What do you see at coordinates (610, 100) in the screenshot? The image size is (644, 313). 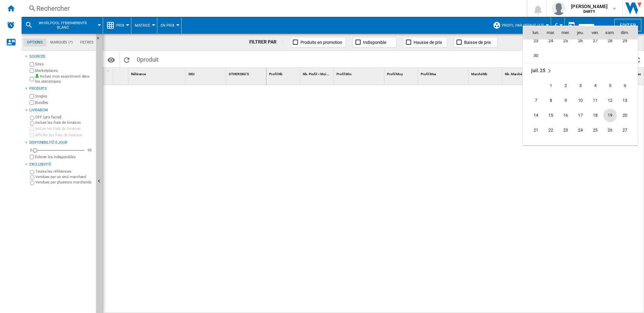 I see `td: Saturday July 12 2025` at bounding box center [610, 100].